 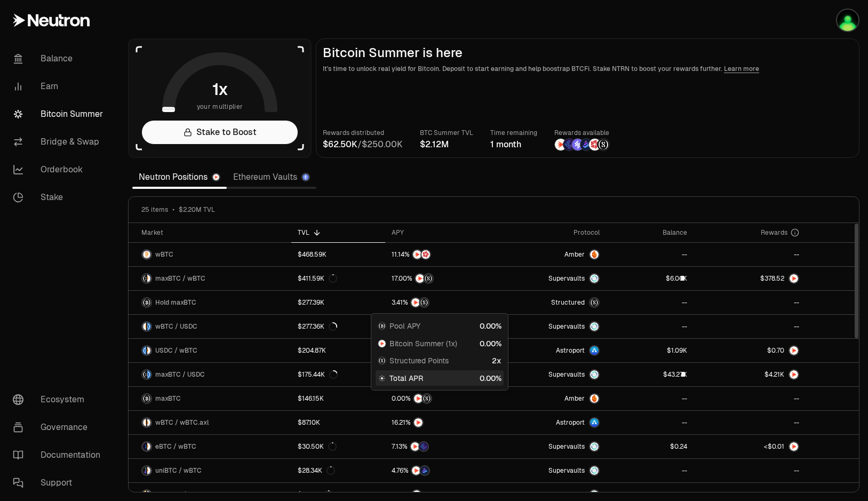 What do you see at coordinates (587, 53) in the screenshot?
I see `h2: Bitcoin Summer is here` at bounding box center [587, 53].